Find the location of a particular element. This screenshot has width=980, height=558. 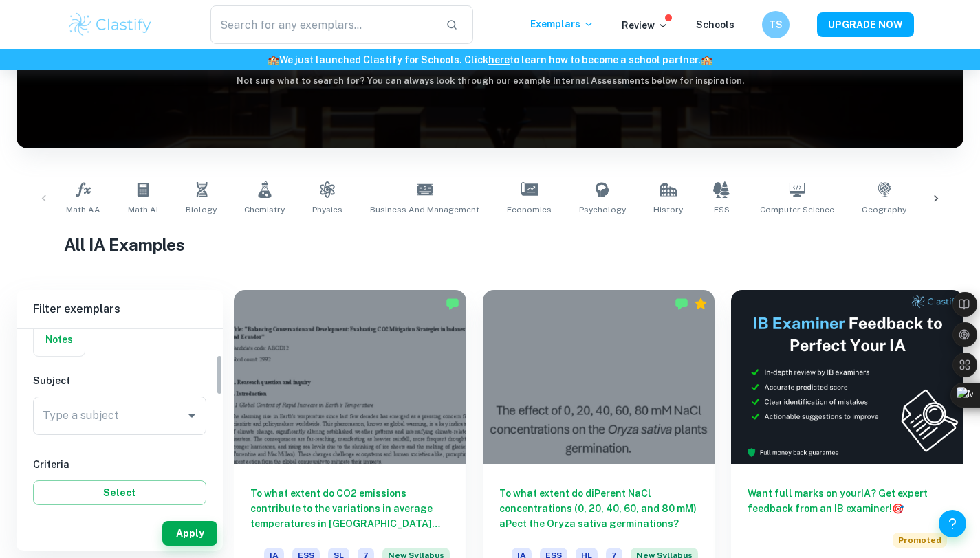

a: Schools is located at coordinates (715, 24).